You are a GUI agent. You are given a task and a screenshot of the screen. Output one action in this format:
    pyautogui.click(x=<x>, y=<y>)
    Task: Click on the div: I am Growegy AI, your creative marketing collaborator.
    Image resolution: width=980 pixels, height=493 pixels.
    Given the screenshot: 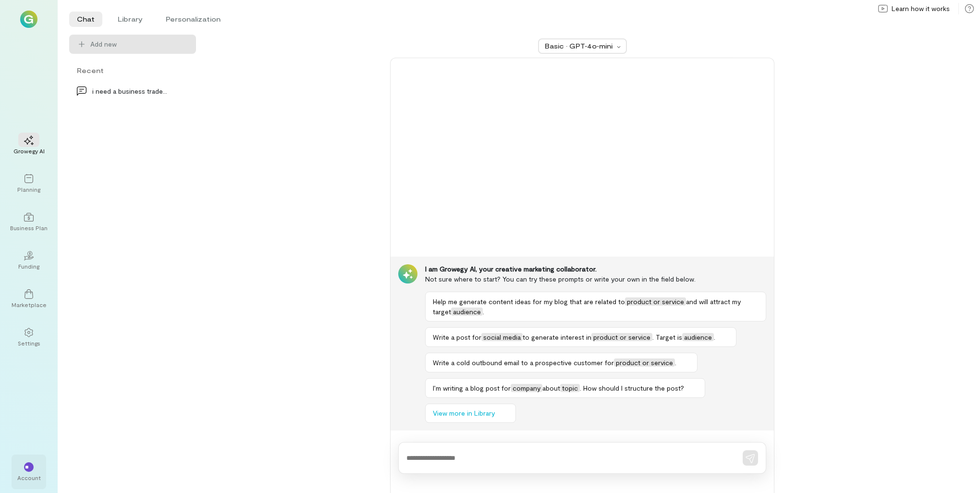 What is the action you would take?
    pyautogui.click(x=596, y=269)
    